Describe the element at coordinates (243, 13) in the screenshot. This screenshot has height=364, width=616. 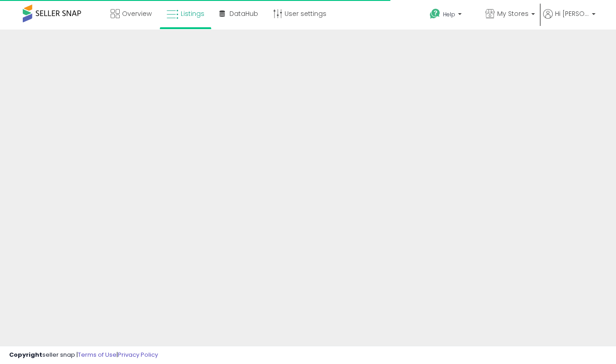
I see `span: DataHub` at that location.